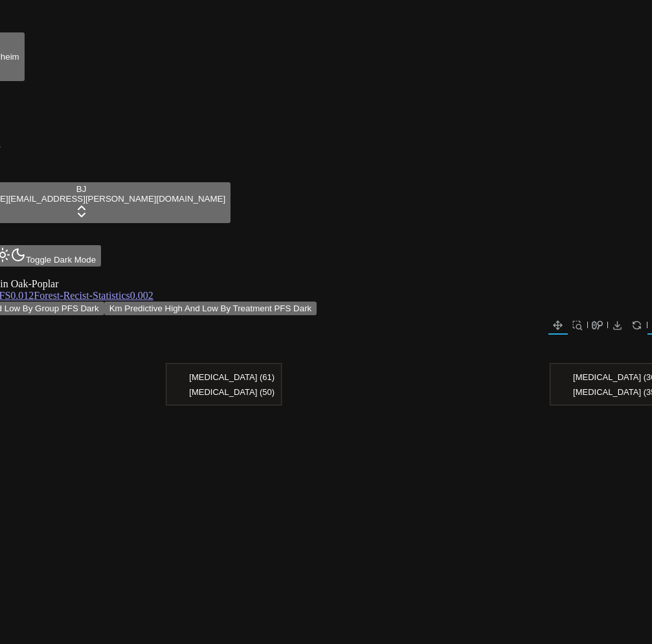  What do you see at coordinates (77, 295) in the screenshot?
I see `span: Recist` at bounding box center [77, 295].